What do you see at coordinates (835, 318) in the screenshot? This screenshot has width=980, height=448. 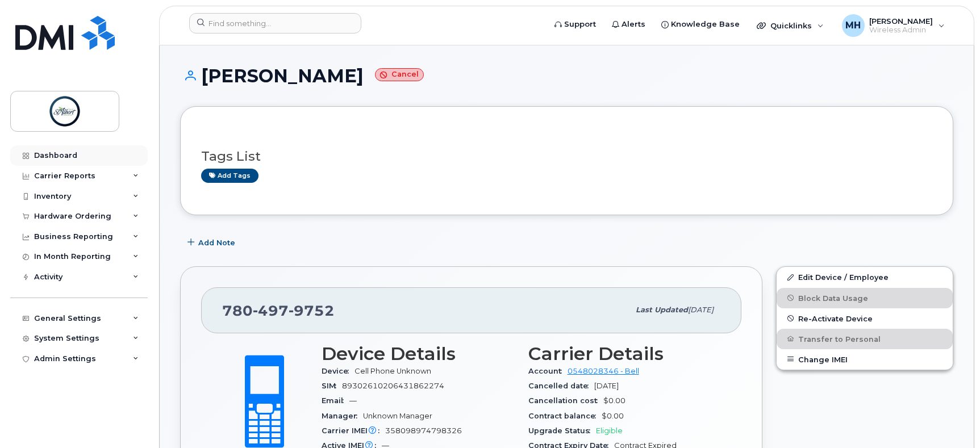 I see `span: Re-Activate Device` at bounding box center [835, 318].